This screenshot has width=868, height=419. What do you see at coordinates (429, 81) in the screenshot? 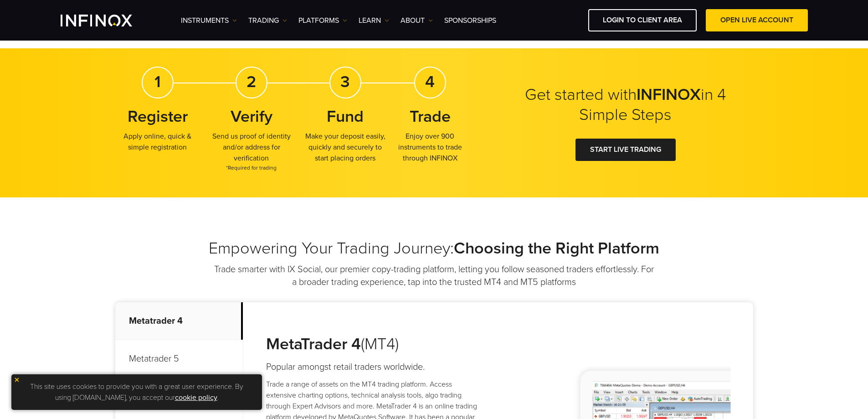
I see `strong: 4` at bounding box center [429, 81].